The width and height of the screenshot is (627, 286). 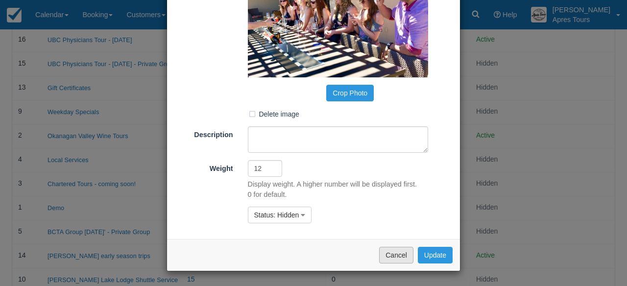 What do you see at coordinates (435, 255) in the screenshot?
I see `button: Update` at bounding box center [435, 255].